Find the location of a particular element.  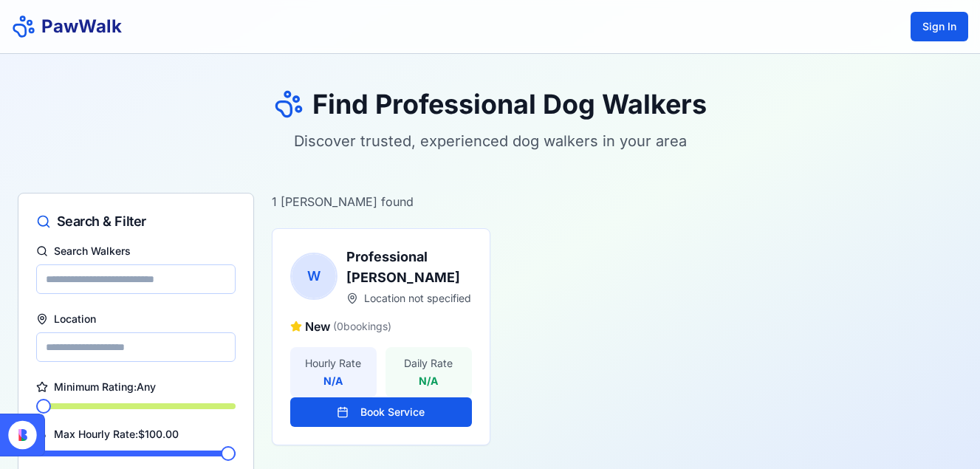

label: Location is located at coordinates (136, 319).